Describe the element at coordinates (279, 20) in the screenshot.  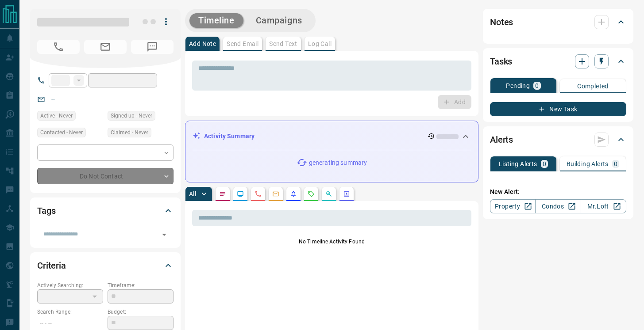
I see `button: Campaigns` at that location.